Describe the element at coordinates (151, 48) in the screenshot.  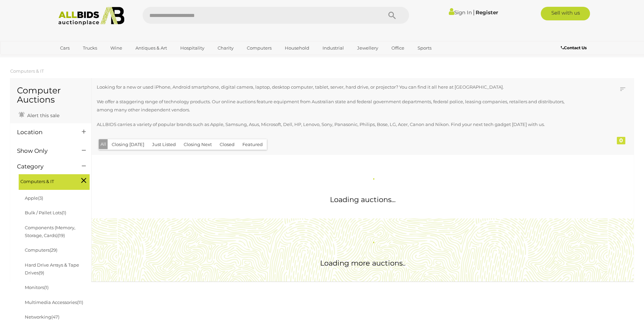
I see `a: Antiques & Art` at that location.